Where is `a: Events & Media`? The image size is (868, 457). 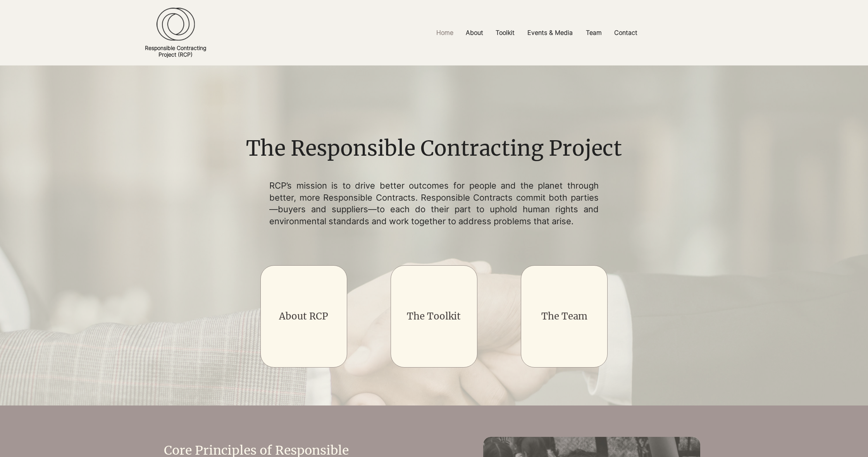 a: Events & Media is located at coordinates (551, 32).